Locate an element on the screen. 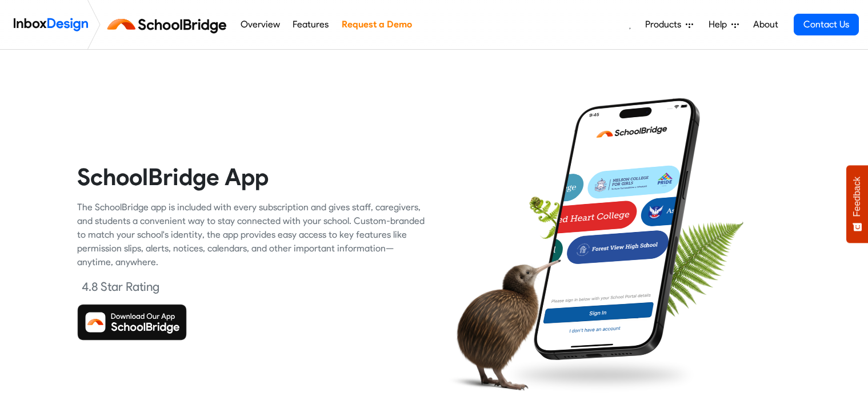 The height and width of the screenshot is (408, 868). a: About is located at coordinates (765, 25).